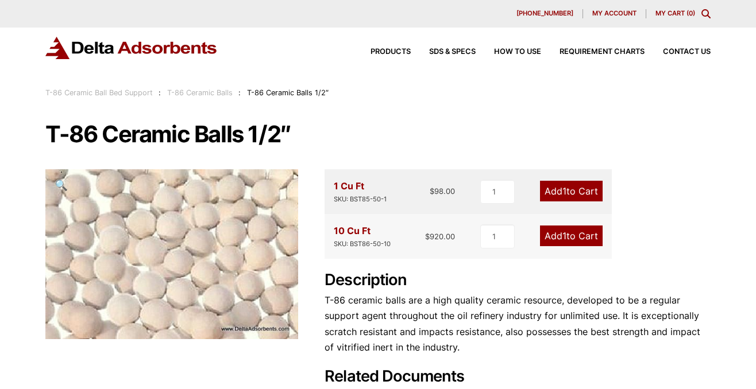  I want to click on a: How to Use, so click(508, 52).